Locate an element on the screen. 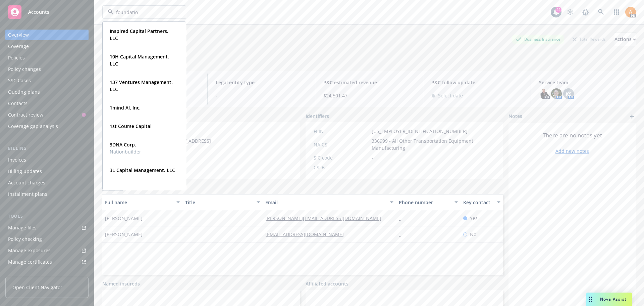 This screenshot has width=644, height=306. div: FEIN is located at coordinates (341, 131).